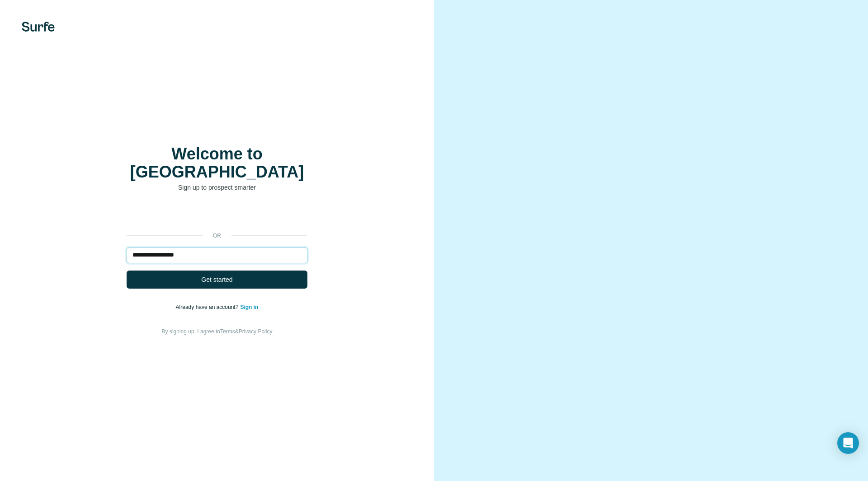  I want to click on div: Open Intercom Messenger, so click(848, 443).